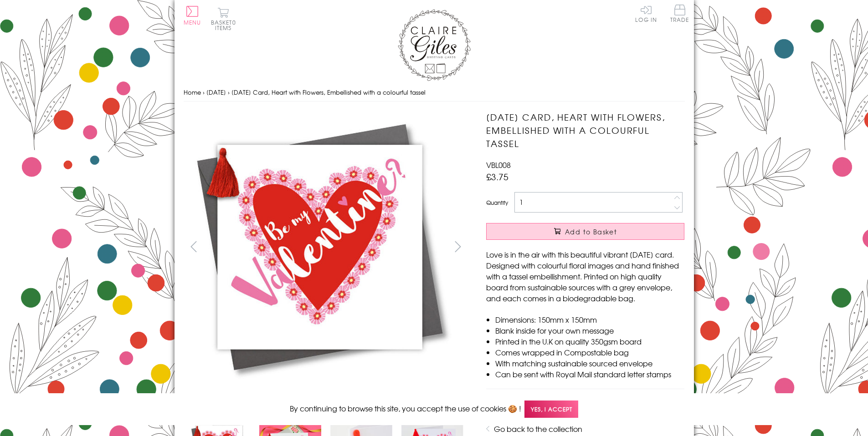 This screenshot has height=436, width=868. Describe the element at coordinates (589, 353) in the screenshot. I see `li: Comes wrapped in Compostable bag` at that location.